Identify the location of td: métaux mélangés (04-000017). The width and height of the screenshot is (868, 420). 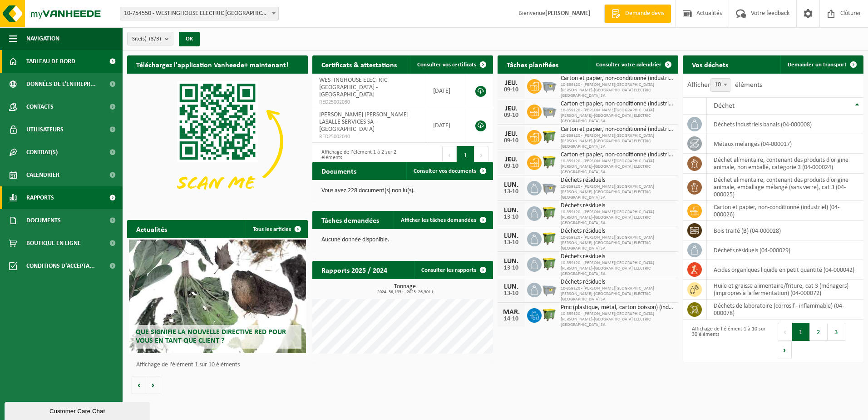
(785, 143).